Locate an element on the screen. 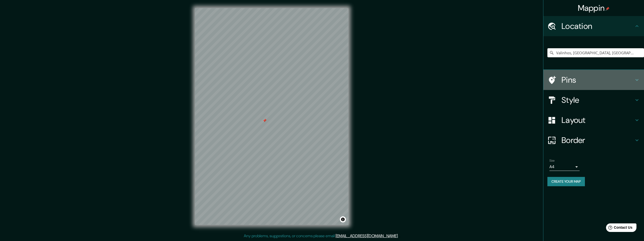 The image size is (644, 241). p: Any problems, suggestions, or concerns please email . is located at coordinates (321, 236).